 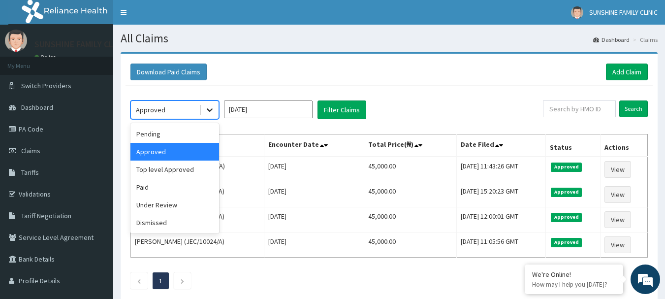 What do you see at coordinates (573, 146) in the screenshot?
I see `th: Status` at bounding box center [573, 146].